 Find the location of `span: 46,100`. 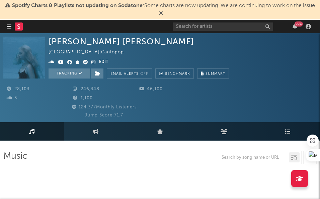

span: 46,100 is located at coordinates (151, 89).